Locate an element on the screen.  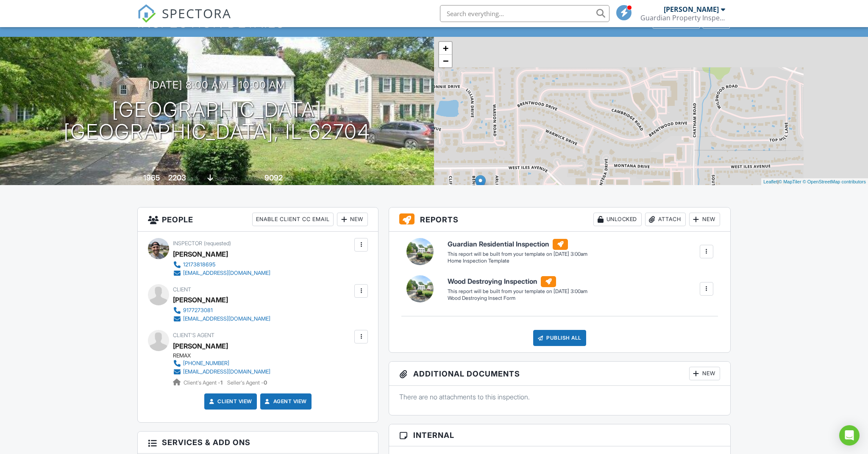
span: SPECTORA is located at coordinates (196, 13).